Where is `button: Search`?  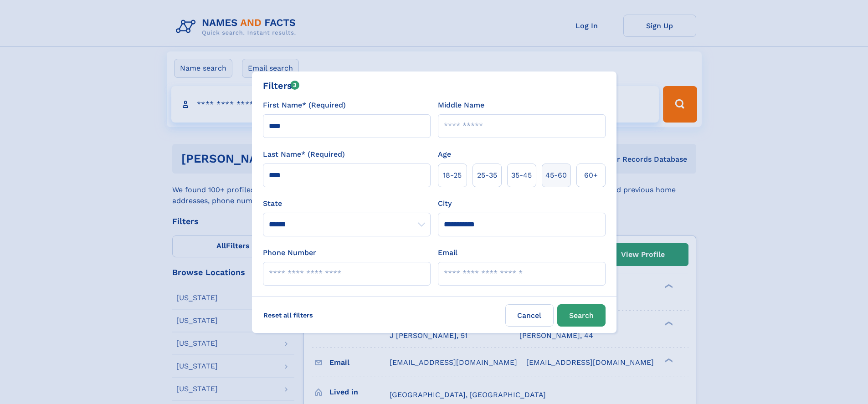
button: Search is located at coordinates (581, 315).